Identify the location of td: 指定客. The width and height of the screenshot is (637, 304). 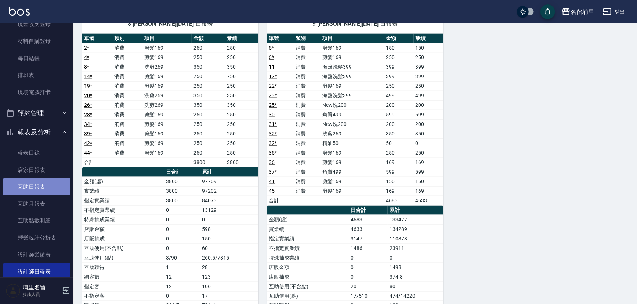
(123, 286).